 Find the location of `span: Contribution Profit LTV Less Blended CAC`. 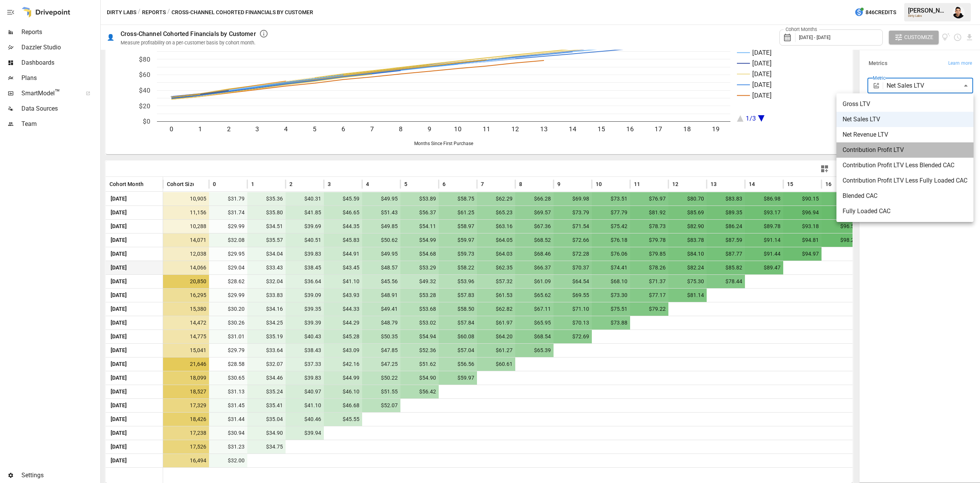

span: Contribution Profit LTV Less Blended CAC is located at coordinates (905, 165).